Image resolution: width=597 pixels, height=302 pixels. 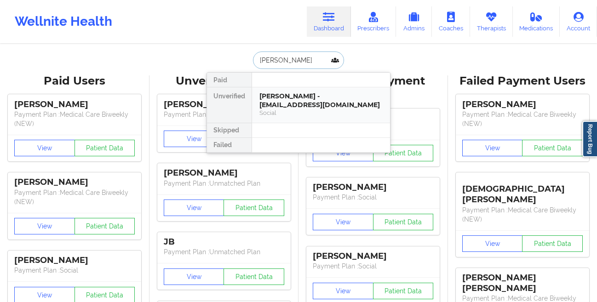 I want to click on a: Medications, so click(x=536, y=22).